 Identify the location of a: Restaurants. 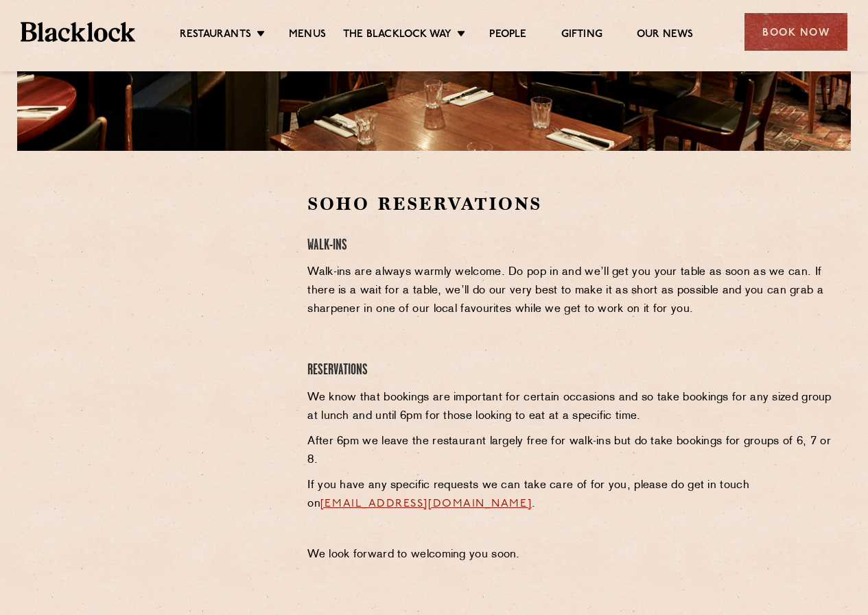
(216, 36).